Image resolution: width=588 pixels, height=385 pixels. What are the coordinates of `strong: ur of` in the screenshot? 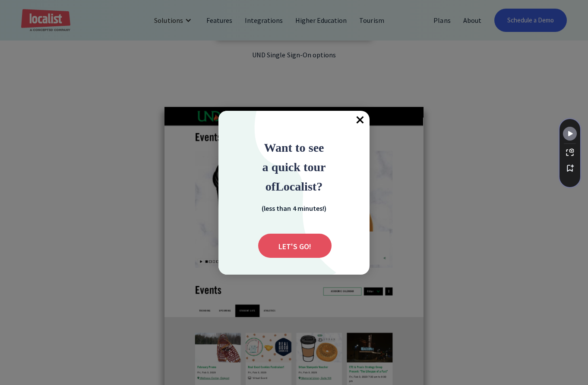 It's located at (296, 177).